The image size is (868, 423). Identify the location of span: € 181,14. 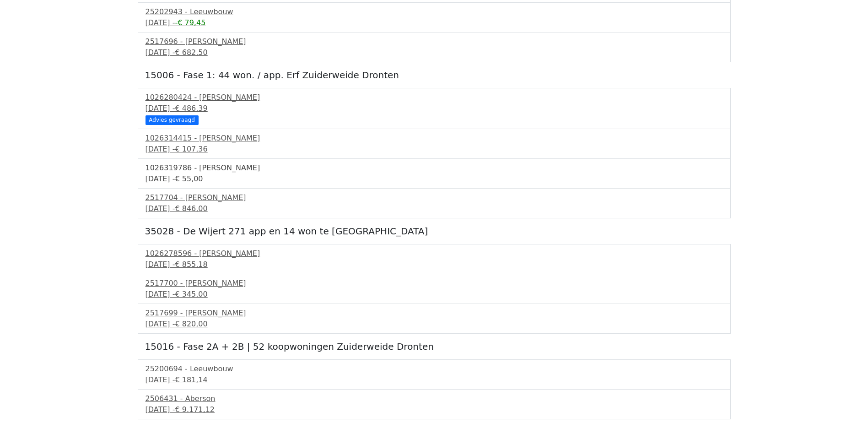
(191, 380).